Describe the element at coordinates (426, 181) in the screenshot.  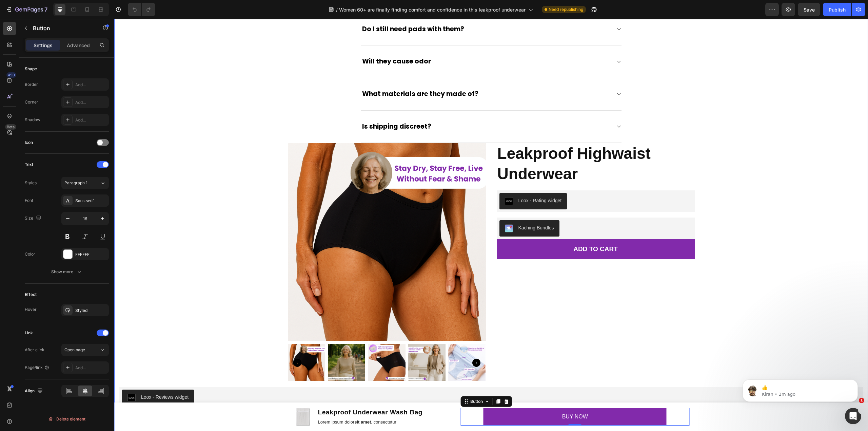
I see `div: Loox - Rating widget` at that location.